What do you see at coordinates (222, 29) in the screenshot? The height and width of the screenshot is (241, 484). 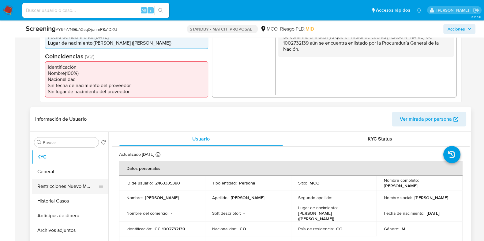 I see `p: STANDBY - MATCH_PROPOSAL_I` at bounding box center [222, 29].